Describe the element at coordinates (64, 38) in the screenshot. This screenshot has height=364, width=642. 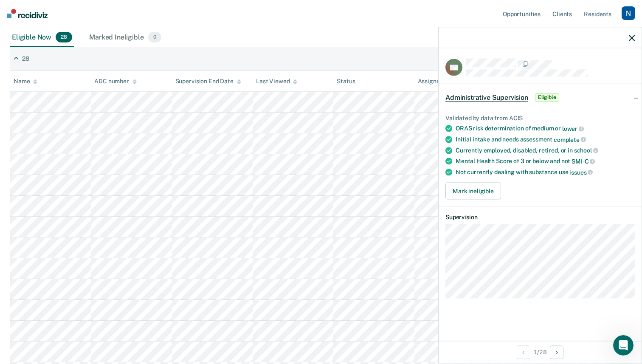
I see `span: 28` at that location.